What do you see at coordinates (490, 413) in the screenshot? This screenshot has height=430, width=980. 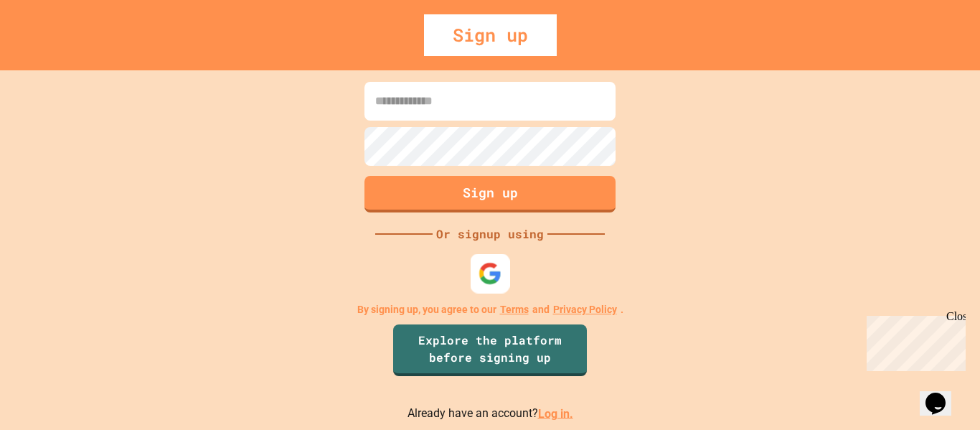 I see `p: Already have an account?` at bounding box center [490, 413].